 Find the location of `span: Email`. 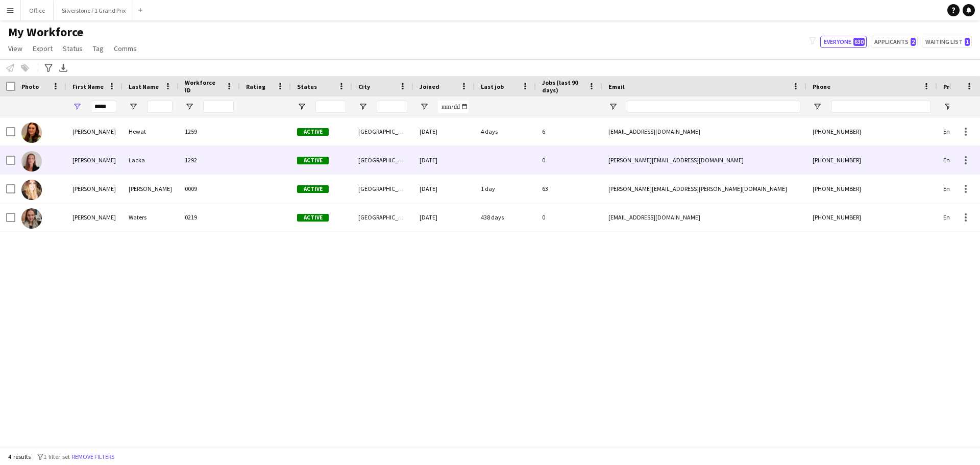

span: Email is located at coordinates (616, 87).